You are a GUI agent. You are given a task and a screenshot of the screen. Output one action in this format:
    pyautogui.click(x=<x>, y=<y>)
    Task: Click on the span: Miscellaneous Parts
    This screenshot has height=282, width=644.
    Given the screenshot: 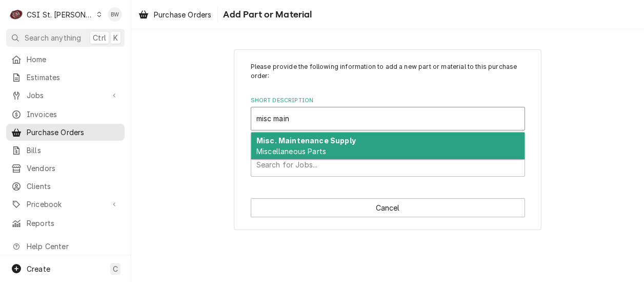 What is the action you would take?
    pyautogui.click(x=291, y=151)
    